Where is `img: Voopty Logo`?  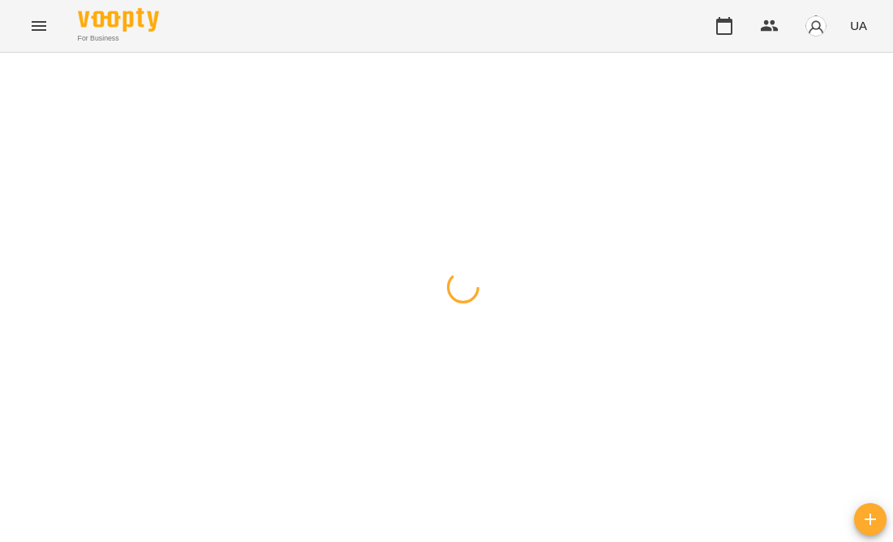
img: Voopty Logo is located at coordinates (118, 19).